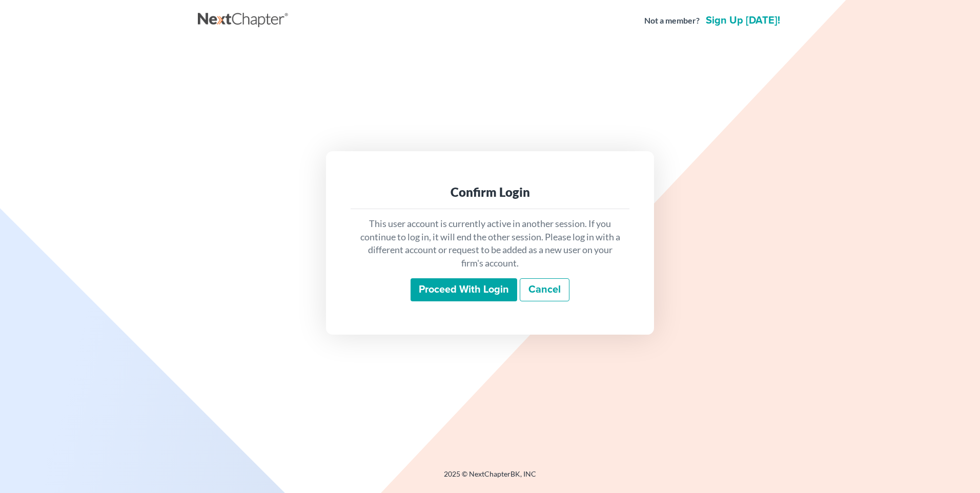 The width and height of the screenshot is (980, 493). I want to click on strong: Not a member?, so click(672, 20).